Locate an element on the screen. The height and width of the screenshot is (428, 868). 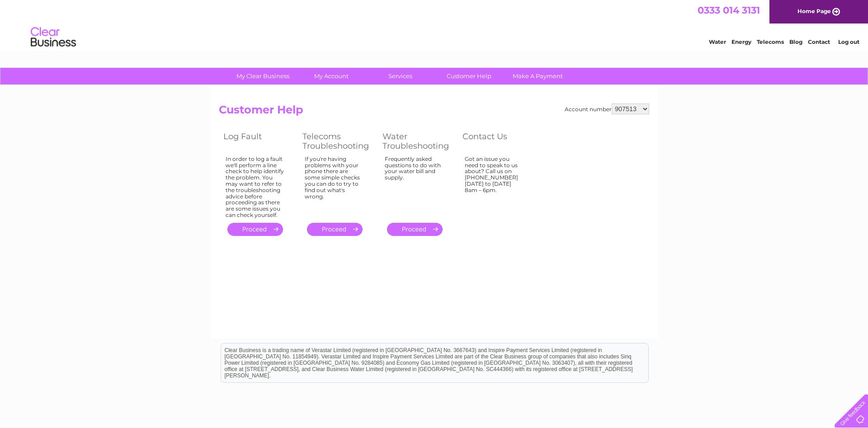
a: Log out is located at coordinates (849, 42).